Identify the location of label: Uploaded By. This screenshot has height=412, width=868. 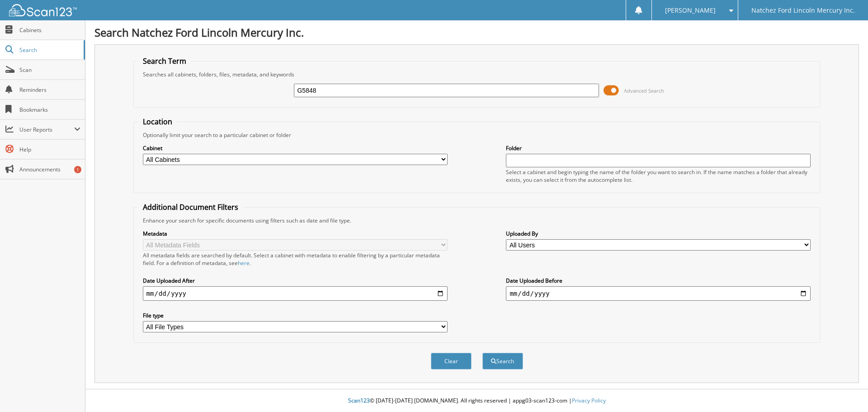
(658, 233).